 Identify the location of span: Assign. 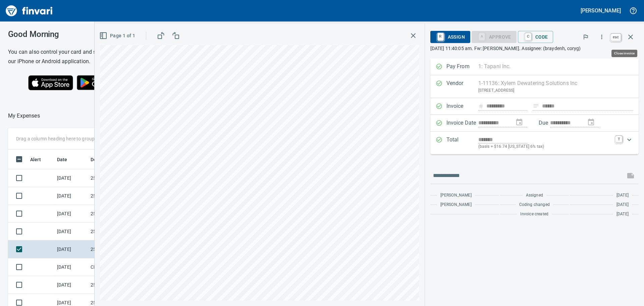
(450, 37).